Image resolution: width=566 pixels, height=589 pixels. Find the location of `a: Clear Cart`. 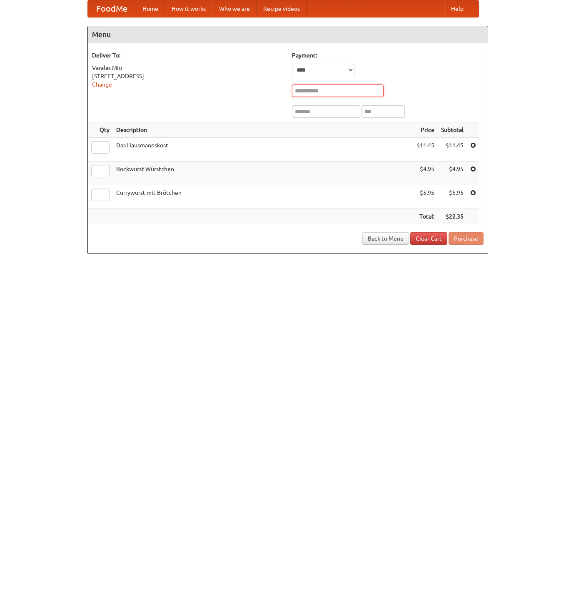

a: Clear Cart is located at coordinates (428, 238).